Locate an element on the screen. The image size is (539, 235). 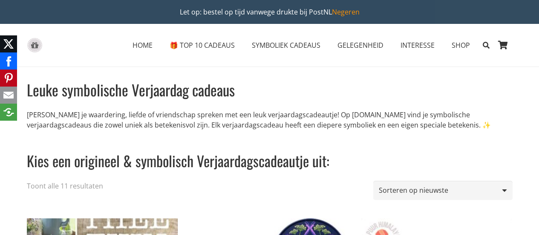
h2: Kies een origineel & symbolisch Verjaardagscadeautje uit: is located at coordinates (266, 156).